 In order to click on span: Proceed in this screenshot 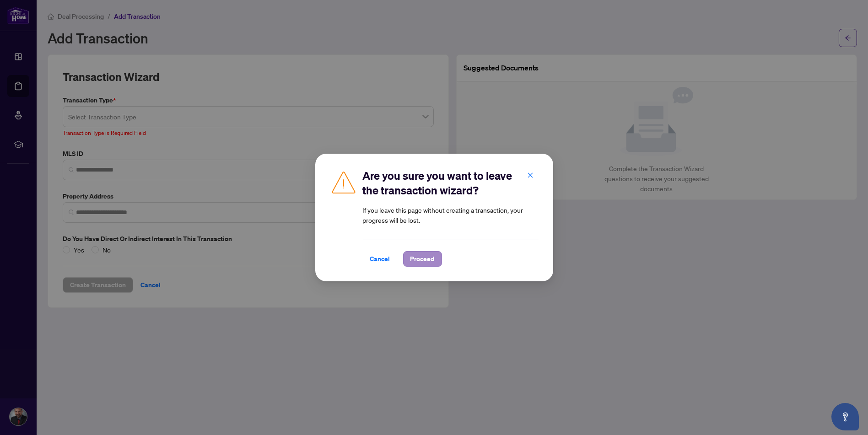, I will do `click(422, 259)`.